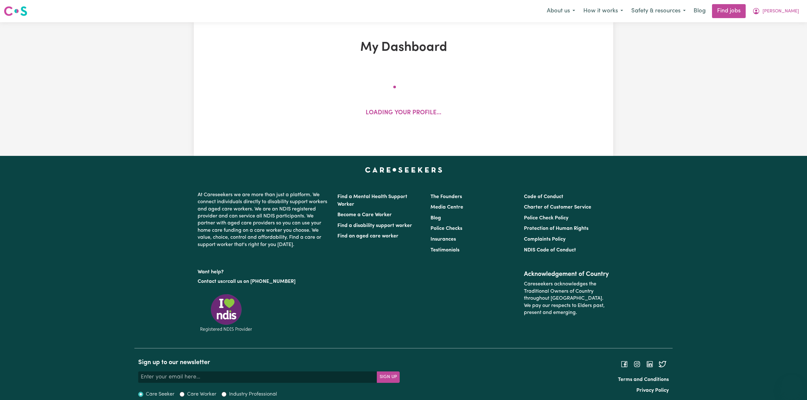 The width and height of the screenshot is (807, 400). I want to click on a: Become a Care Worker, so click(364, 215).